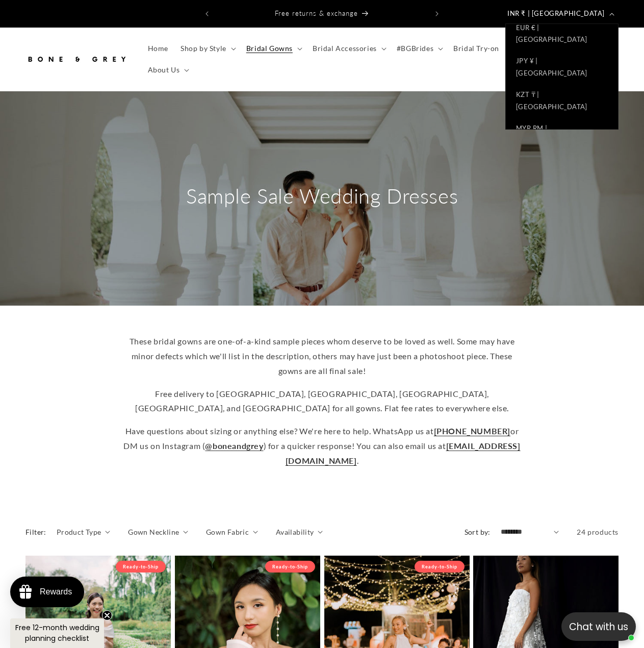 This screenshot has height=648, width=644. Describe the element at coordinates (527, 27) in the screenshot. I see `span: EUR € |` at that location.